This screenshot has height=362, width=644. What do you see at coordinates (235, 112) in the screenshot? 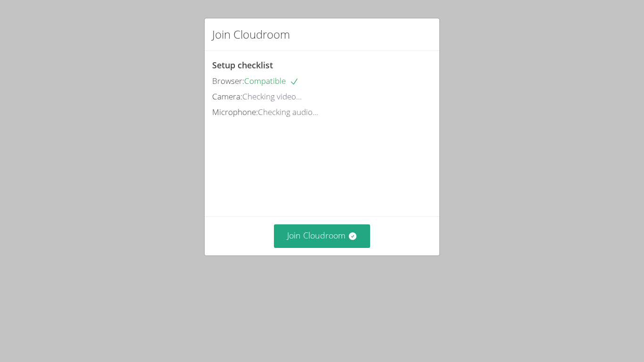
I see `span: Microphone:` at bounding box center [235, 112].